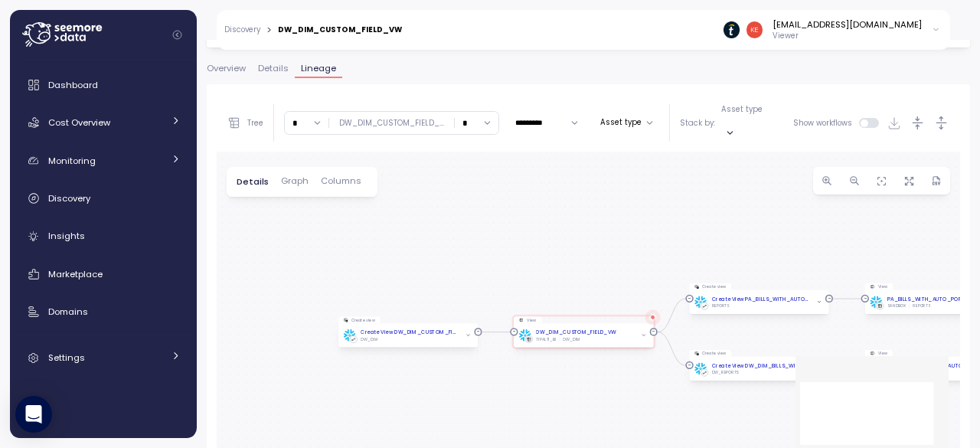 The height and width of the screenshot is (448, 980). What do you see at coordinates (546, 339) in the screenshot?
I see `div: TIPALTI_BI` at bounding box center [546, 339].